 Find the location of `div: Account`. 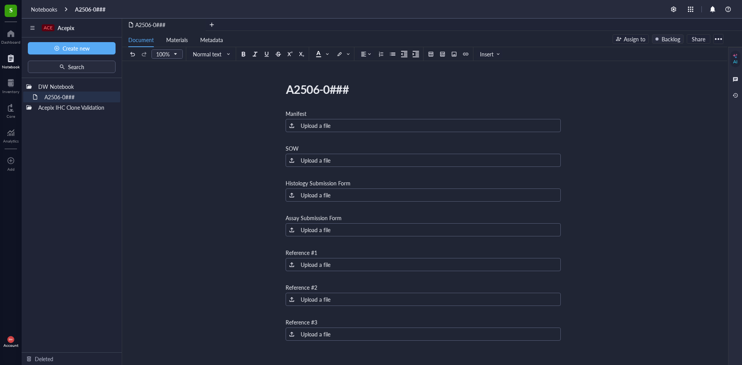

div: Account is located at coordinates (11, 346).